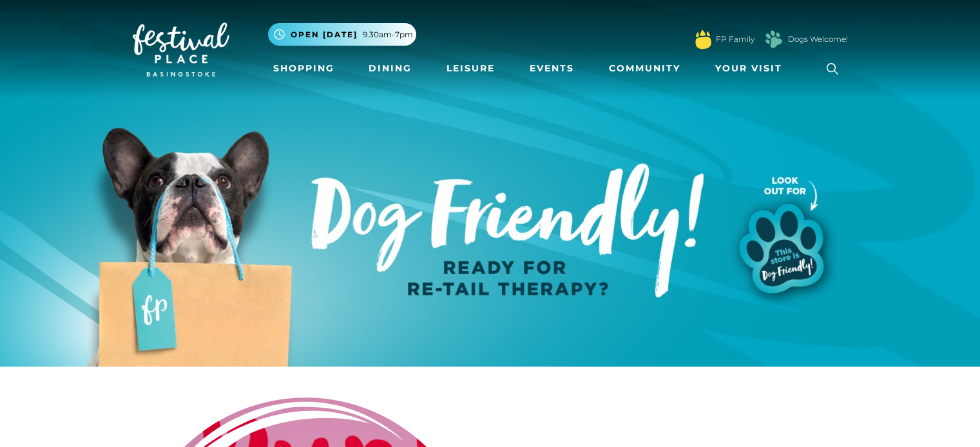 The image size is (980, 447). What do you see at coordinates (470, 68) in the screenshot?
I see `a: Leisure` at bounding box center [470, 68].